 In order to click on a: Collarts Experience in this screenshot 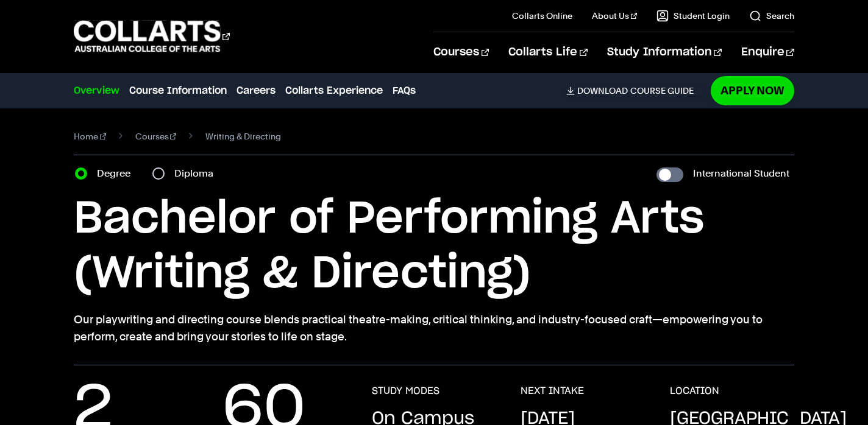, I will do `click(334, 91)`.